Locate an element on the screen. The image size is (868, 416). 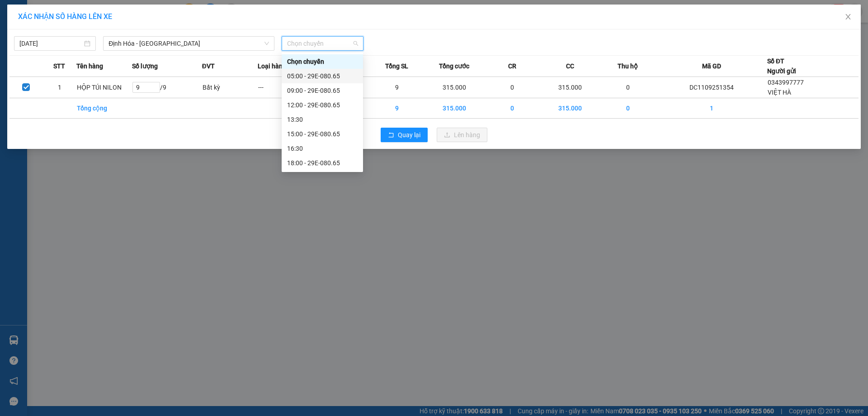
td: Bất kỳ is located at coordinates (229, 87).